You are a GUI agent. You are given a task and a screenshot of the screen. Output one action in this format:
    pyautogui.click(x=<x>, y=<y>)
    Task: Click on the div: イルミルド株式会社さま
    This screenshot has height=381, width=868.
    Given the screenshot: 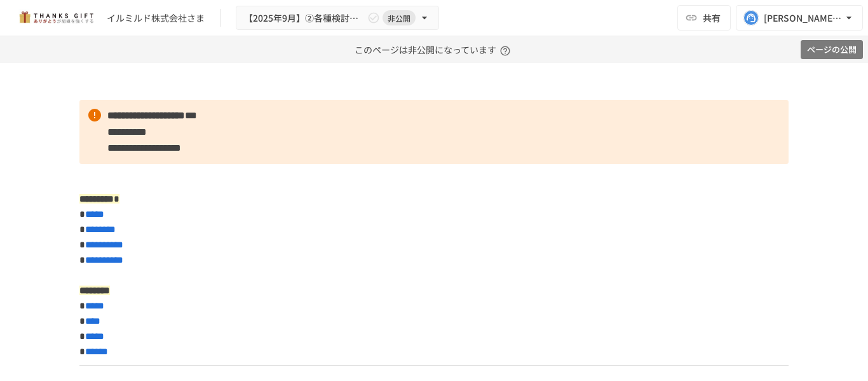 What is the action you would take?
    pyautogui.click(x=155, y=17)
    